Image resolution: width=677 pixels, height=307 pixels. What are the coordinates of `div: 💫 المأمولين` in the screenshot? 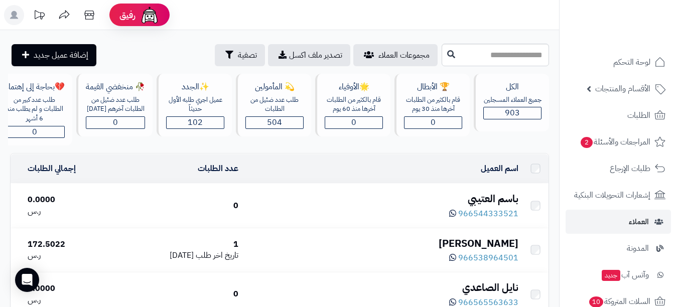 It's located at (275, 87).